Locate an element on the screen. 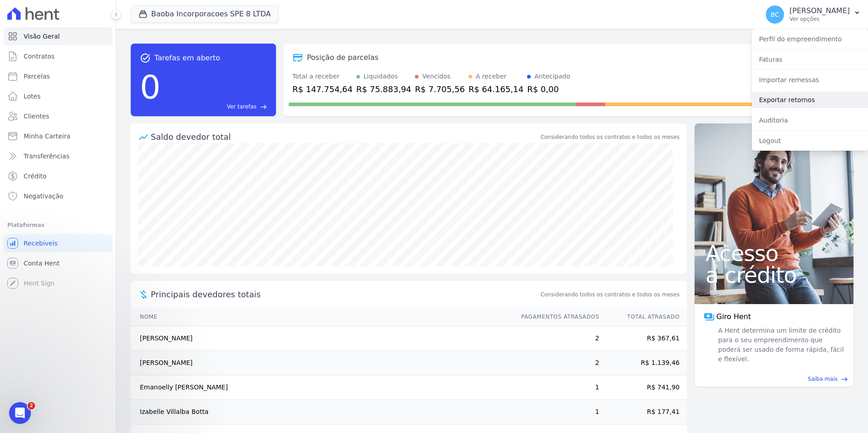 The width and height of the screenshot is (868, 433). span: Giro Hent is located at coordinates (734, 317).